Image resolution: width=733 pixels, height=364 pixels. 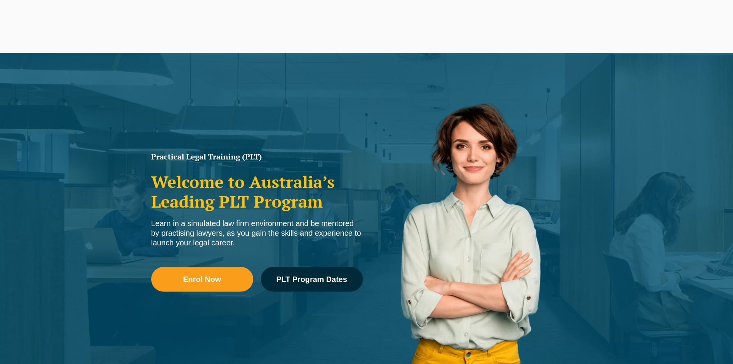 What do you see at coordinates (312, 279) in the screenshot?
I see `a: PLT Program Dates` at bounding box center [312, 279].